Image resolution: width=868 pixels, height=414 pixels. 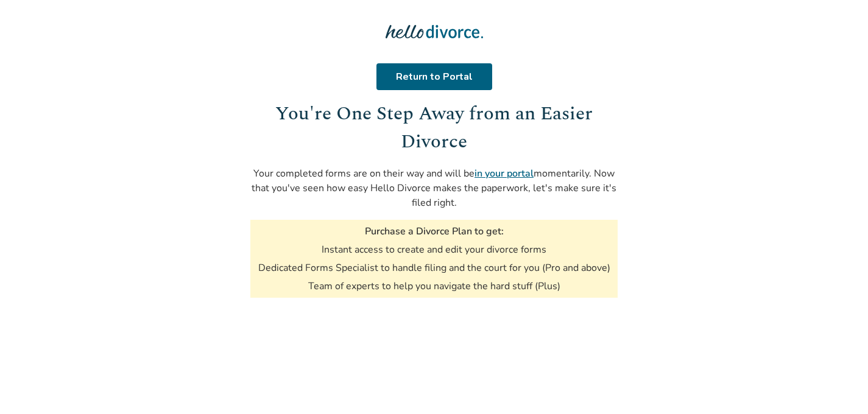 What do you see at coordinates (434, 77) in the screenshot?
I see `a: Return to Portal` at bounding box center [434, 77].